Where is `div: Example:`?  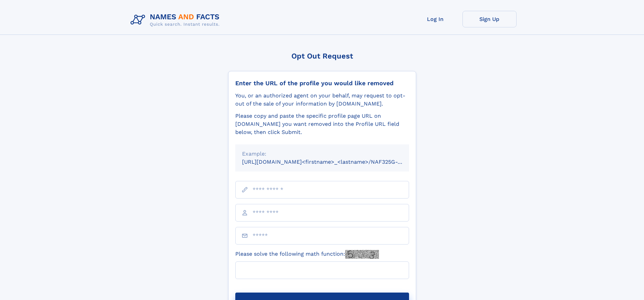 div: Example: is located at coordinates (322, 154).